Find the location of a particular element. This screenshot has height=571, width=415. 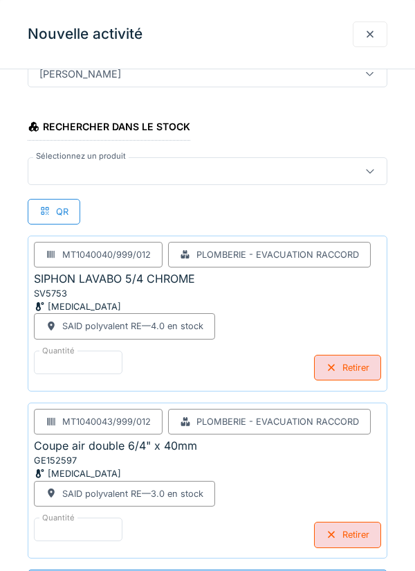

h3: Nouvelle activité is located at coordinates (85, 34).